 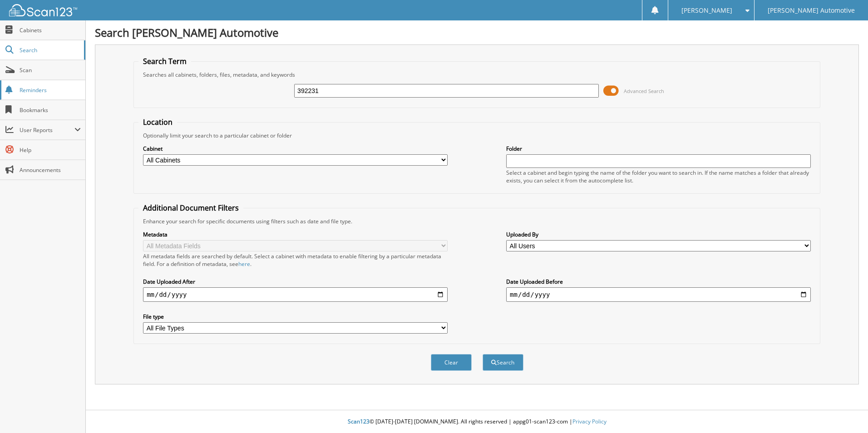 I want to click on input: start, so click(x=295, y=295).